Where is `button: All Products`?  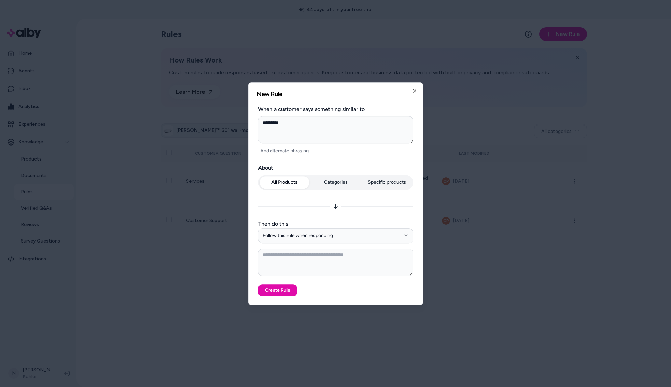 button: All Products is located at coordinates (284, 182).